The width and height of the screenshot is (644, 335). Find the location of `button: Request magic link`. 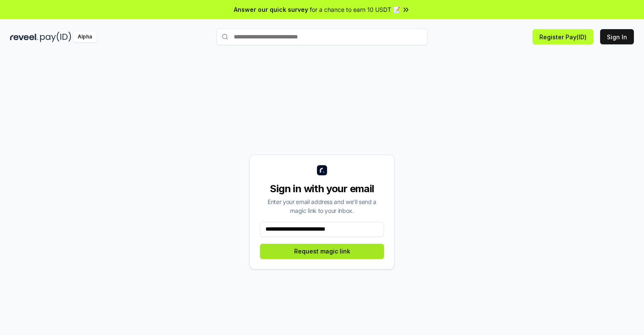

button: Request magic link is located at coordinates (322, 251).